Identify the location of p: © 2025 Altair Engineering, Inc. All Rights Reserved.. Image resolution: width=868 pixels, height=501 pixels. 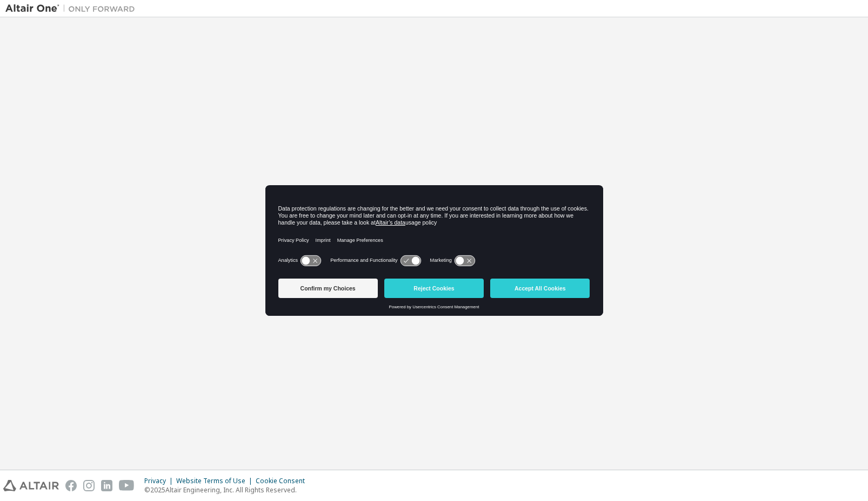
(227, 490).